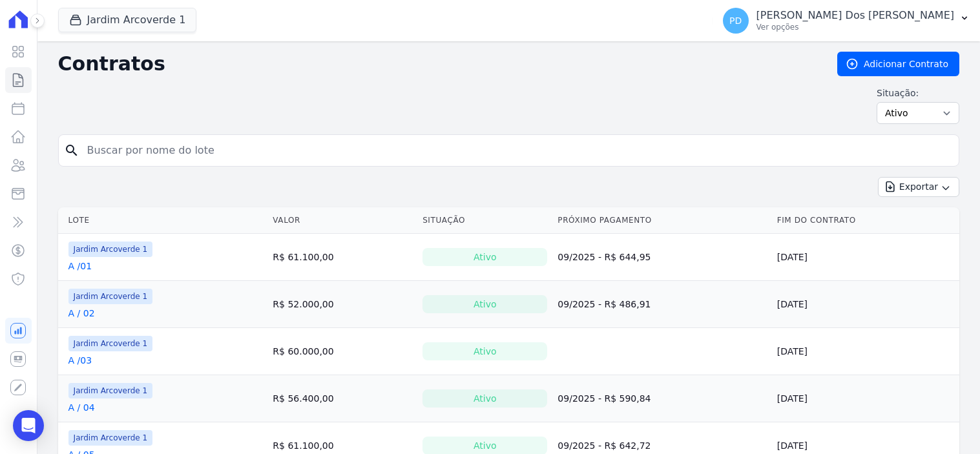 The image size is (980, 454). Describe the element at coordinates (437, 64) in the screenshot. I see `h2: Contratos` at that location.